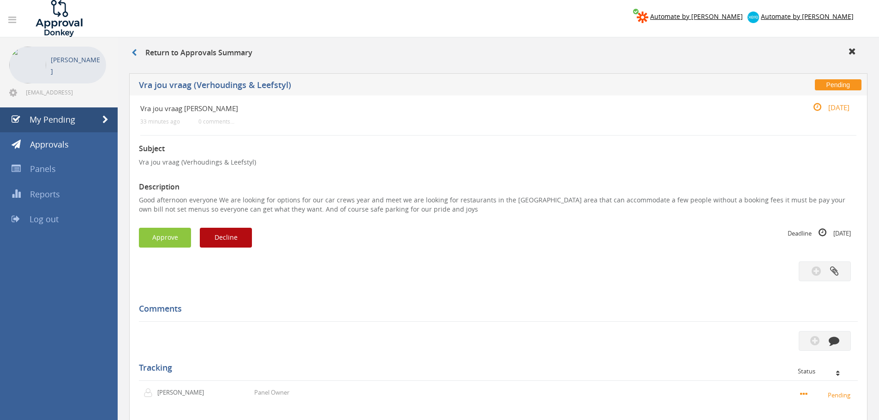 The height and width of the screenshot is (420, 879). What do you see at coordinates (495, 309) in the screenshot?
I see `h5: Comments` at bounding box center [495, 309].